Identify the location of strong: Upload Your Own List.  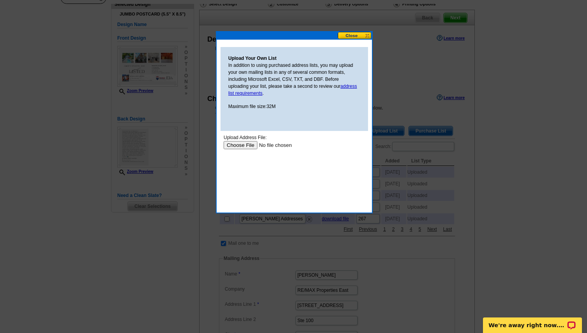
(252, 58).